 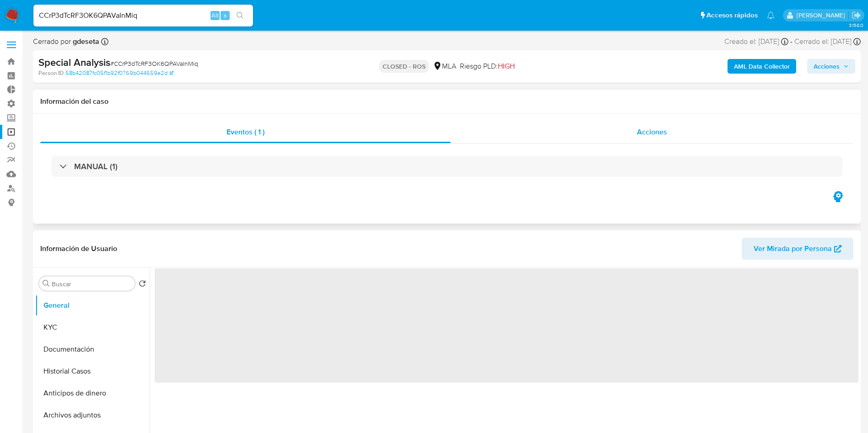 What do you see at coordinates (79, 249) in the screenshot?
I see `h1: Información de Usuario` at bounding box center [79, 249].